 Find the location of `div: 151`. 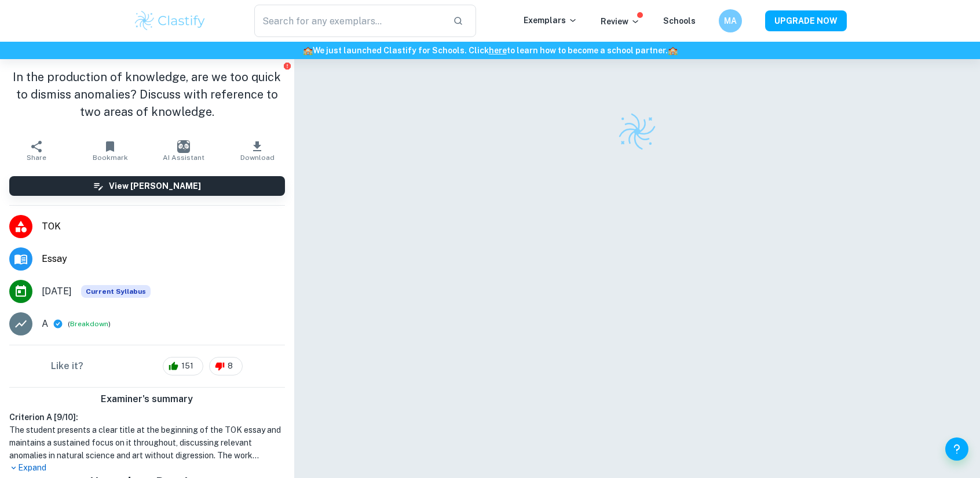

div: 151 is located at coordinates (184, 366).